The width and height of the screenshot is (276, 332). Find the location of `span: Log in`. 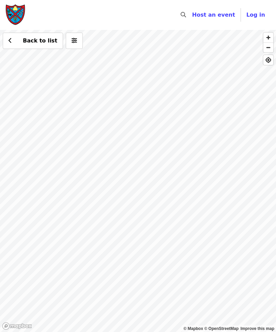

span: Log in is located at coordinates (255, 15).